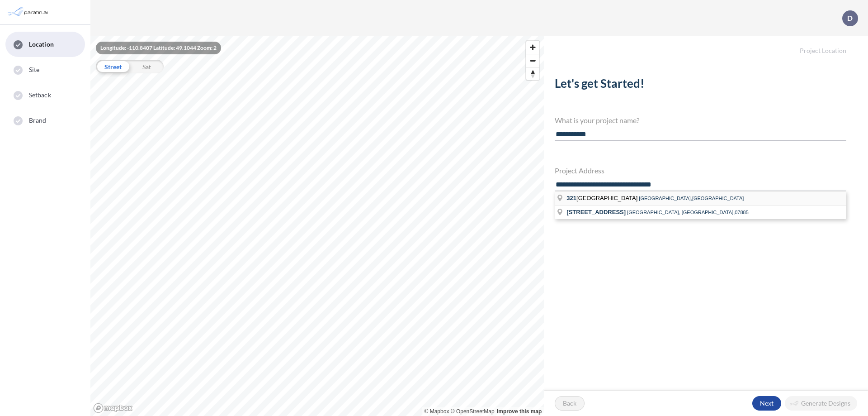 The image size is (868, 416). What do you see at coordinates (472, 411) in the screenshot?
I see `a: OpenStreetMap` at bounding box center [472, 411].